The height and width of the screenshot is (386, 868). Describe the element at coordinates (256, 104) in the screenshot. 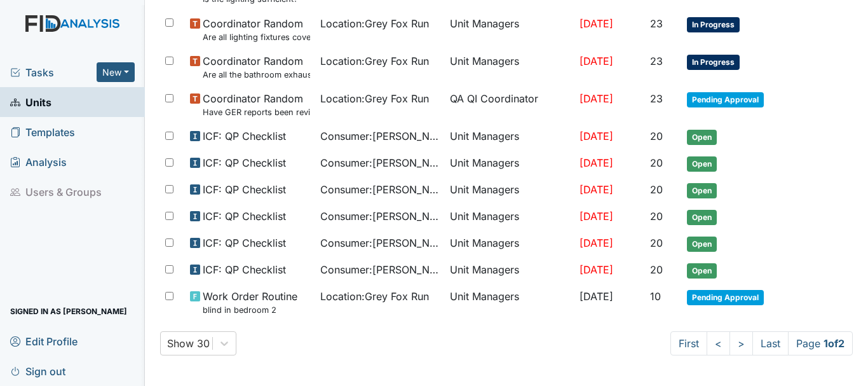

I see `span: Coordinator Random Have GER reports been reviewed by managers within 72 hours of occurrence?` at that location.